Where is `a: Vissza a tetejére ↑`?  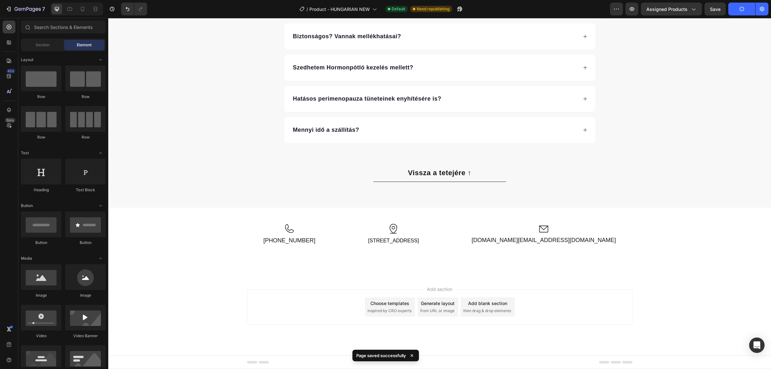 a: Vissza a tetejére ↑ is located at coordinates (331, 154).